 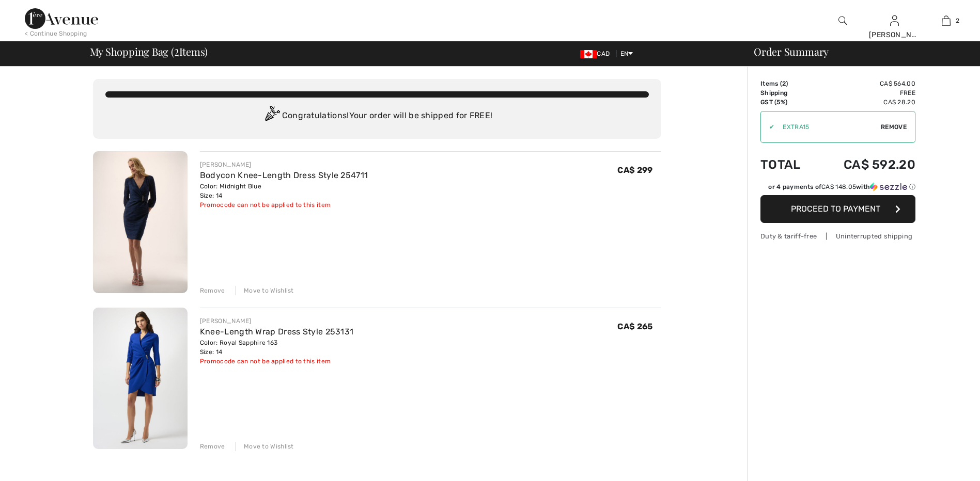 What do you see at coordinates (635, 327) in the screenshot?
I see `span: CA$ 265` at bounding box center [635, 327].